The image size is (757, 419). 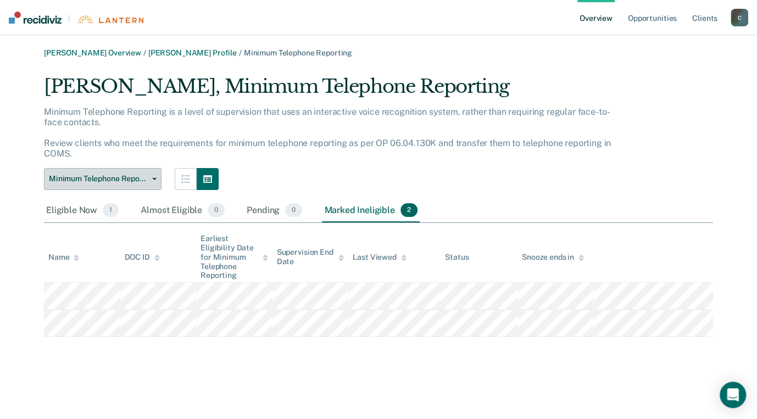 What do you see at coordinates (733, 395) in the screenshot?
I see `div: Open Intercom Messenger` at bounding box center [733, 395].